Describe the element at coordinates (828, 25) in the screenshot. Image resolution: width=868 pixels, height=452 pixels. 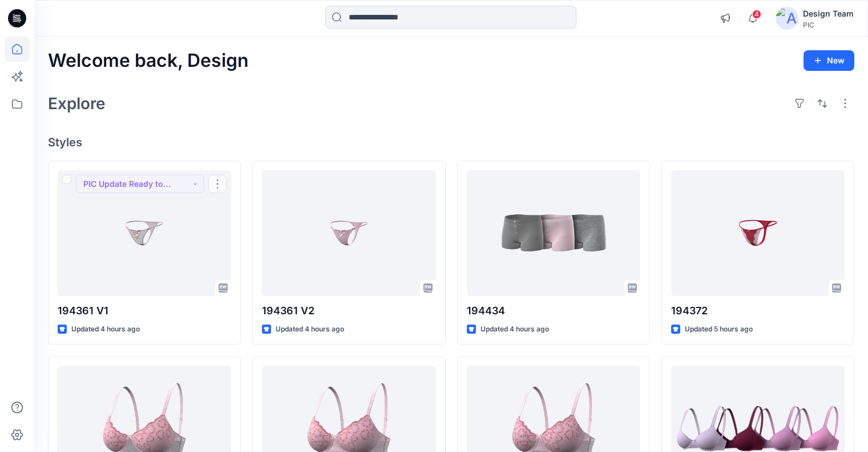
I see `div: PIC` at that location.